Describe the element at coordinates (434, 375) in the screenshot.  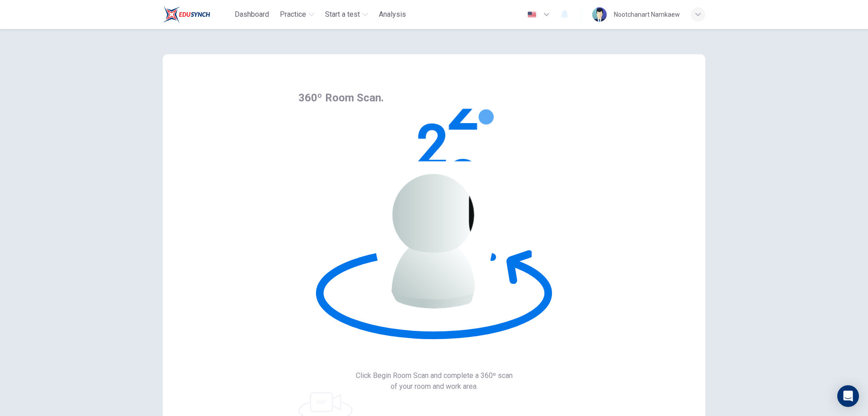
I see `span: Click Begin Room Scan and complete a 360º scan` at that location.